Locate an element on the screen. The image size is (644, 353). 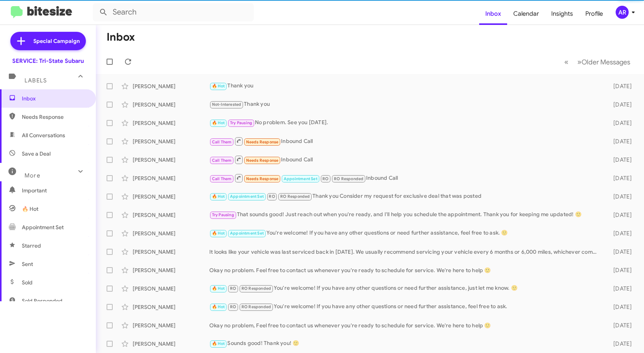
a: Insights is located at coordinates (562, 14).